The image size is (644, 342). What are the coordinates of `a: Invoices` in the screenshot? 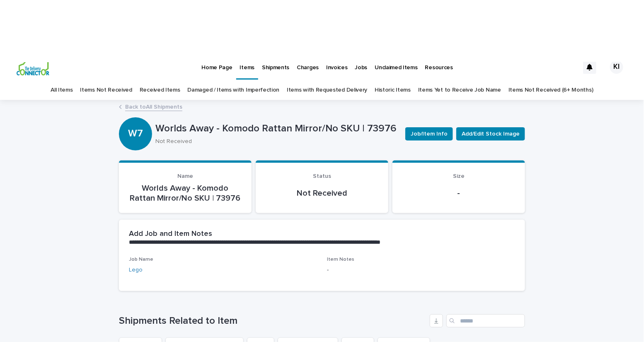 It's located at (337, 67).